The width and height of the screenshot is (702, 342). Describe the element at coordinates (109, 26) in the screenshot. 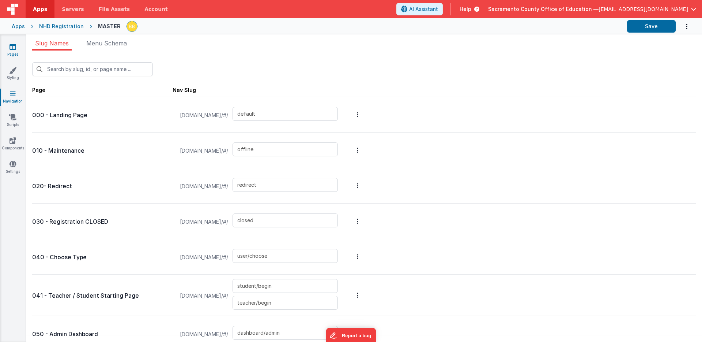

I see `div: MASTER` at that location.